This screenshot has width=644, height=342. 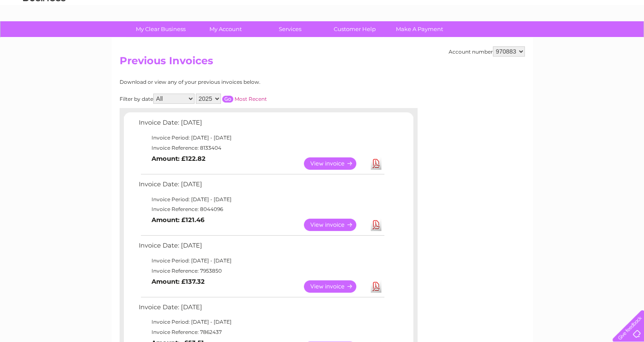 What do you see at coordinates (525, 39) in the screenshot?
I see `a: Energy` at bounding box center [525, 39].